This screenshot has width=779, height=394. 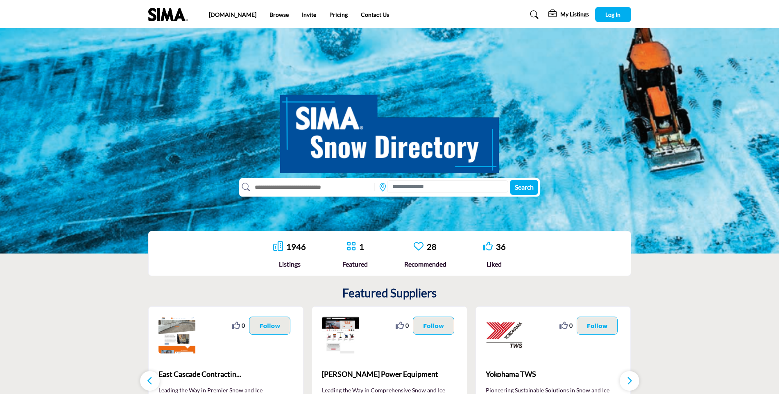 What do you see at coordinates (524, 187) in the screenshot?
I see `span: Search` at bounding box center [524, 187].